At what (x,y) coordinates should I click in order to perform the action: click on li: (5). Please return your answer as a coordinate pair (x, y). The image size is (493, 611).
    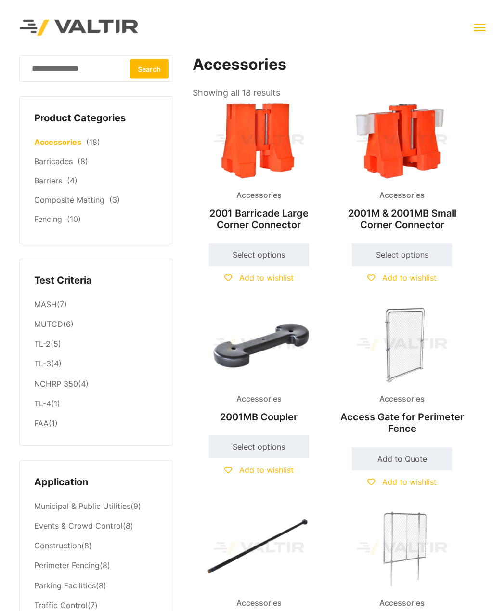
    Looking at the image, I should click on (96, 344).